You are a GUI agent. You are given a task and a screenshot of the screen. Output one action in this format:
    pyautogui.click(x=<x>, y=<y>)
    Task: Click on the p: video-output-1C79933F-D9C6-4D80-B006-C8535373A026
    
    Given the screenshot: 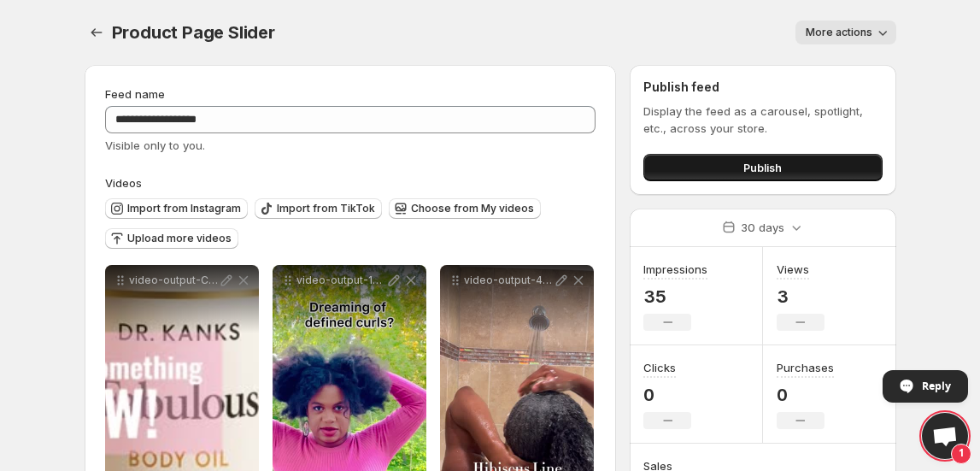 What is the action you would take?
    pyautogui.click(x=341, y=281)
    